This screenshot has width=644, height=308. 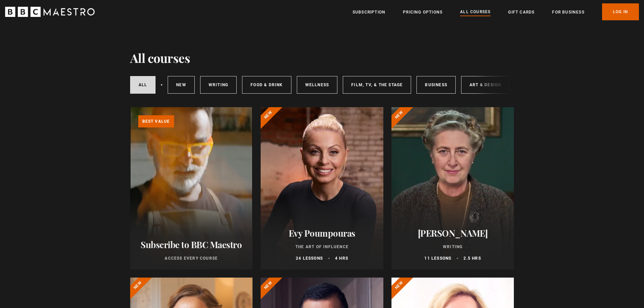 What do you see at coordinates (317, 85) in the screenshot?
I see `a: Wellness` at bounding box center [317, 85].